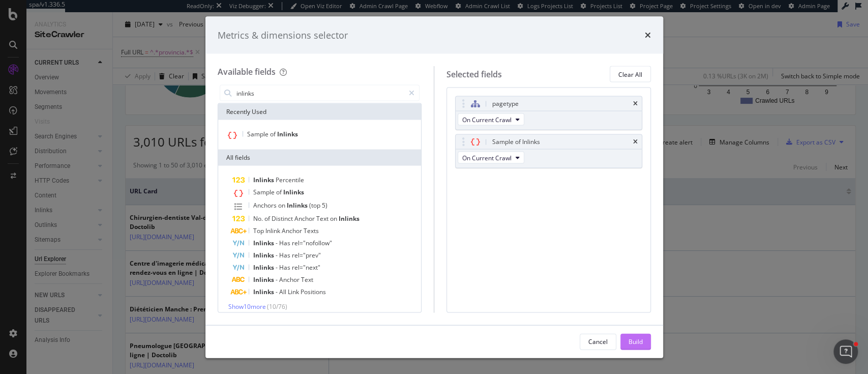 This screenshot has height=374, width=868. Describe the element at coordinates (311, 230) in the screenshot. I see `span: Texts` at that location.